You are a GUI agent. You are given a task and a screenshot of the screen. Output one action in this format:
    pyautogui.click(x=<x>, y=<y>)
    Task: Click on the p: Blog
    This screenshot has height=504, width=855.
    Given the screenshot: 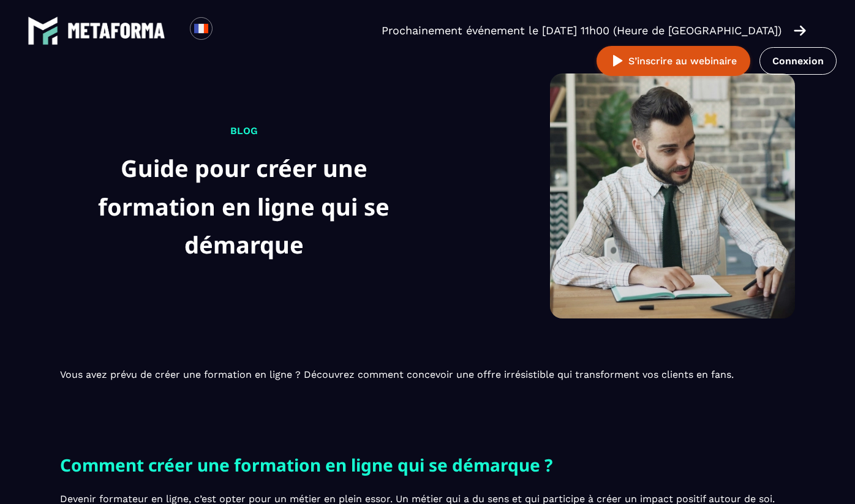 What is the action you would take?
    pyautogui.click(x=244, y=131)
    